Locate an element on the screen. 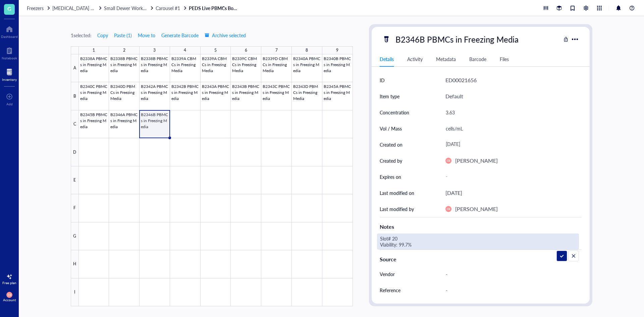  div: 1 is located at coordinates (93, 50).